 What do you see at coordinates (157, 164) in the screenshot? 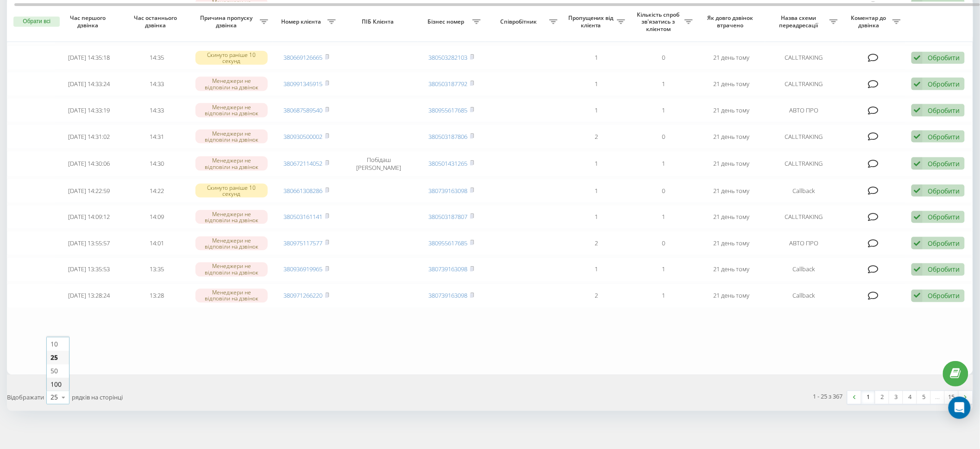
I see `td: 14:30` at bounding box center [157, 164].